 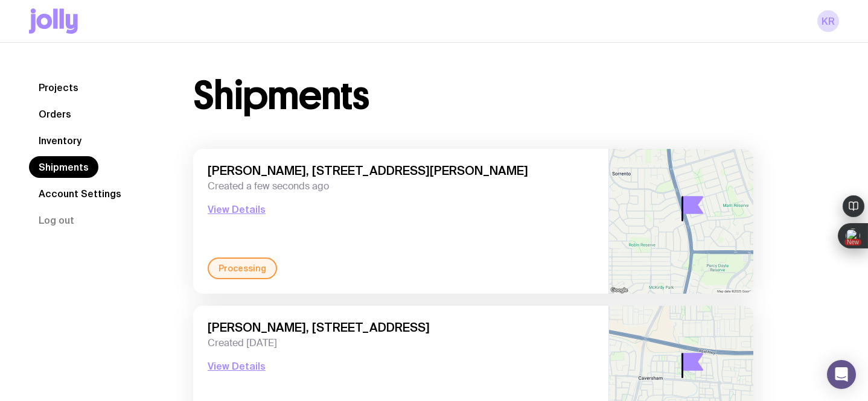 I want to click on h1: Shipments, so click(x=280, y=96).